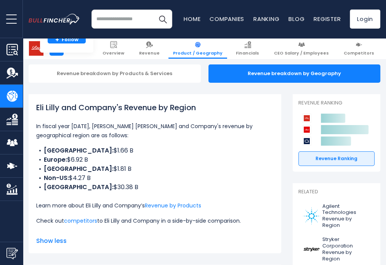  What do you see at coordinates (149, 53) in the screenshot?
I see `span: Revenue` at bounding box center [149, 53].